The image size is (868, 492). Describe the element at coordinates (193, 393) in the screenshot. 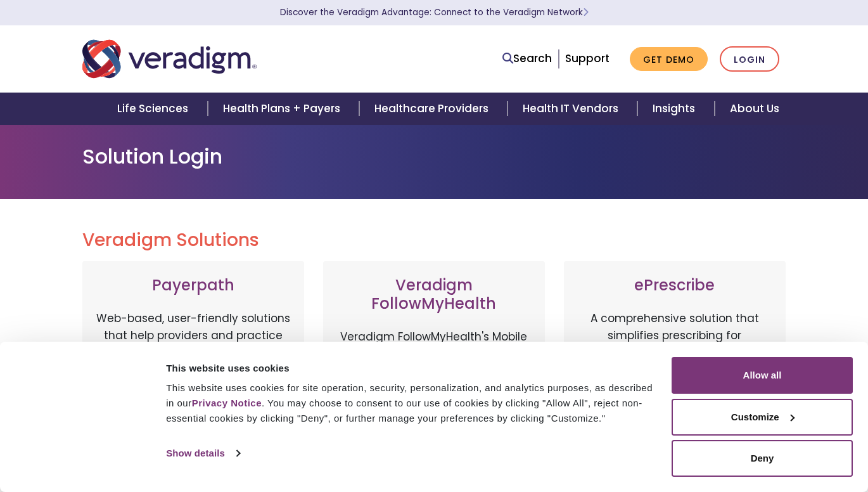

I see `p: Web-based, user-friendly solutions that help providers and practice administrators enhance revenu...` at that location.